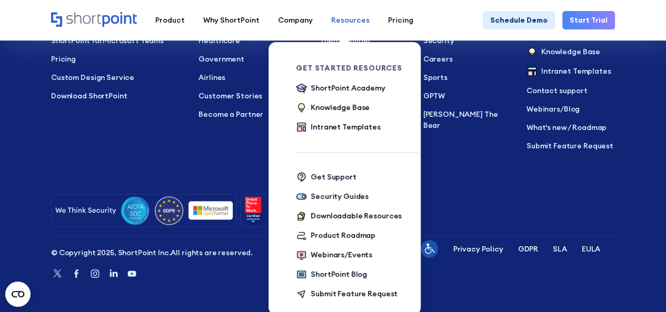 Image resolution: width=666 pixels, height=312 pixels. Describe the element at coordinates (338, 274) in the screenshot. I see `div: ShortPoint Blog` at that location.